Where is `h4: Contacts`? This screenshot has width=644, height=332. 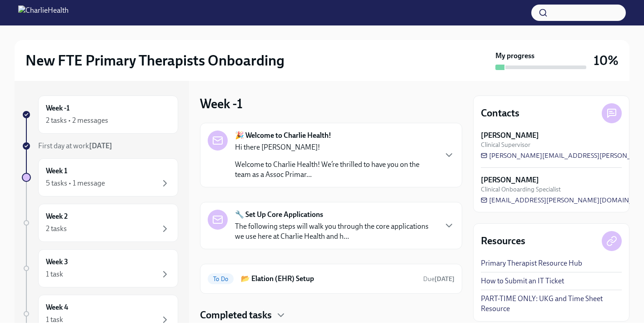 h4: Contacts is located at coordinates (500, 113).